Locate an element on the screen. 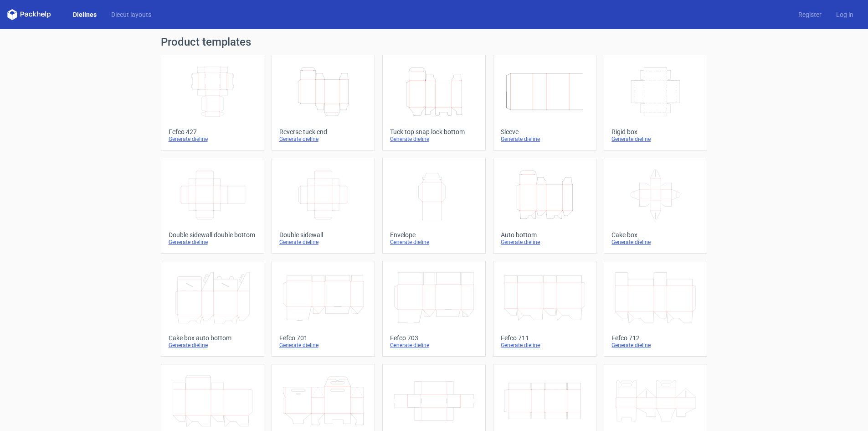 Image resolution: width=868 pixels, height=431 pixels. h1: Product templates is located at coordinates (434, 42).